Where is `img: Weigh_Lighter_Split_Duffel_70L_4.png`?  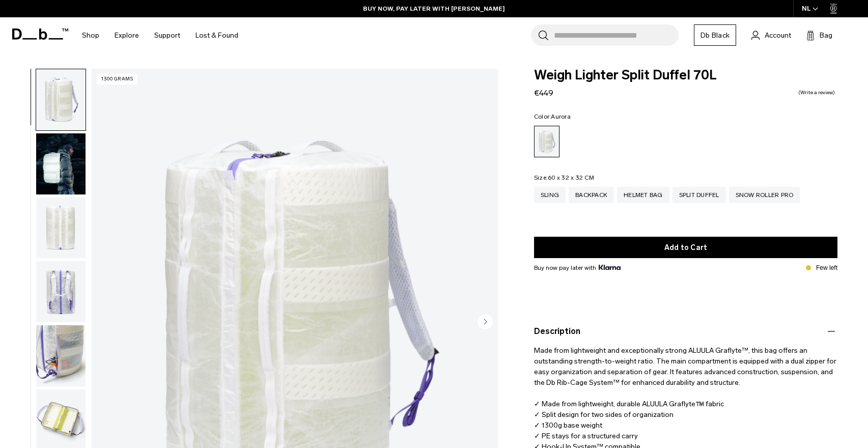 img: Weigh_Lighter_Split_Duffel_70L_4.png is located at coordinates (61, 356).